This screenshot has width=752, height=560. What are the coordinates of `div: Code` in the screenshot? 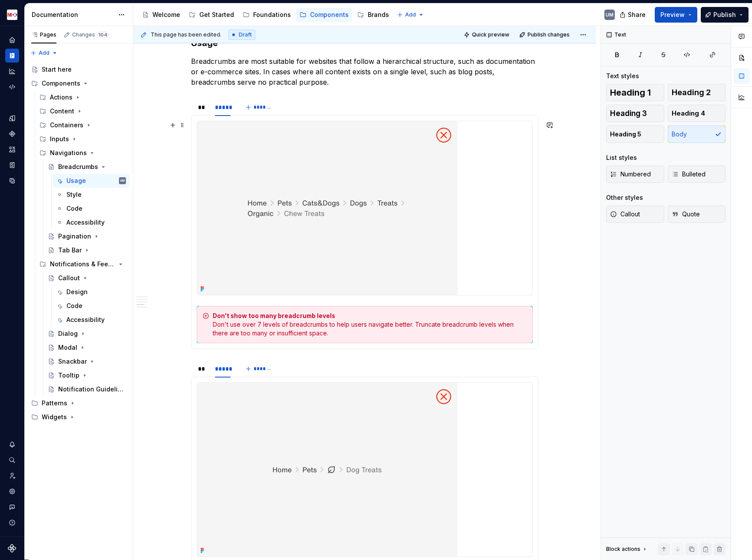 It's located at (74, 306).